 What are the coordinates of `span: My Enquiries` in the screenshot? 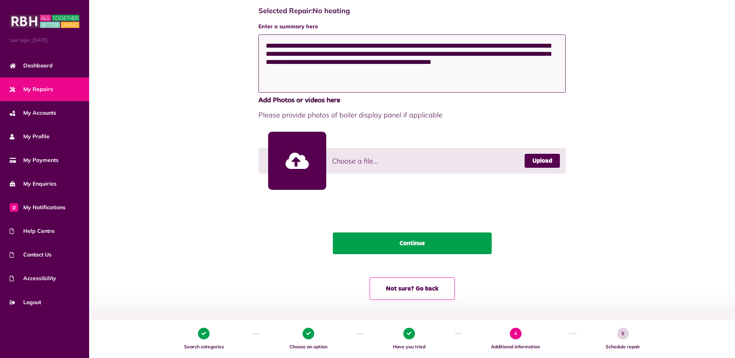 It's located at (33, 184).